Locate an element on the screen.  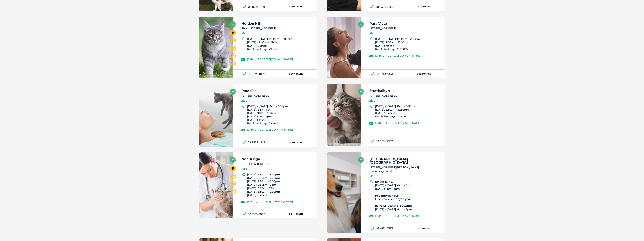
h5: Holden Hill is located at coordinates (278, 24).